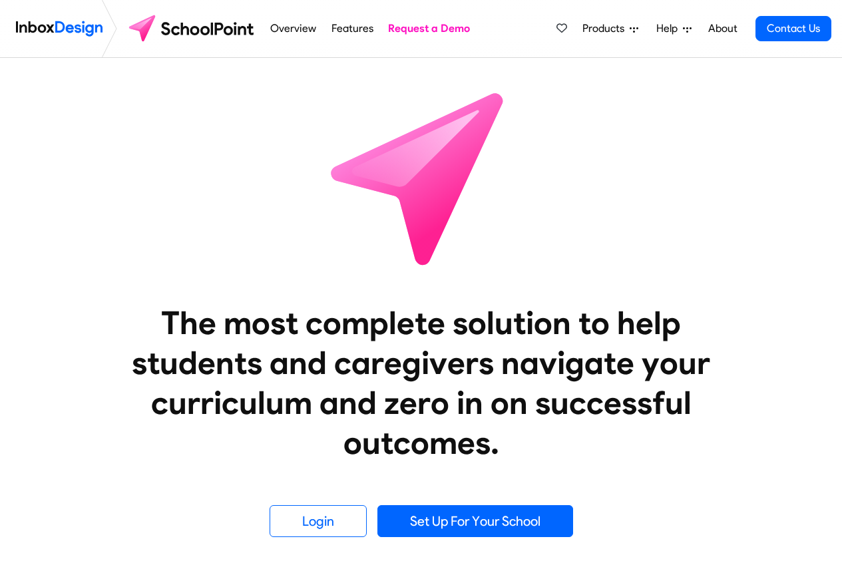 This screenshot has width=842, height=581. Describe the element at coordinates (606, 29) in the screenshot. I see `span: Products` at that location.